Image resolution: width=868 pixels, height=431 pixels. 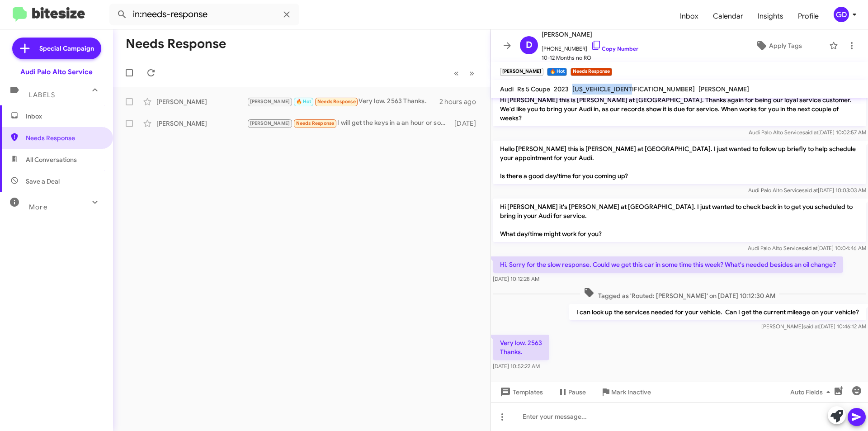 I want to click on span: D, so click(x=529, y=45).